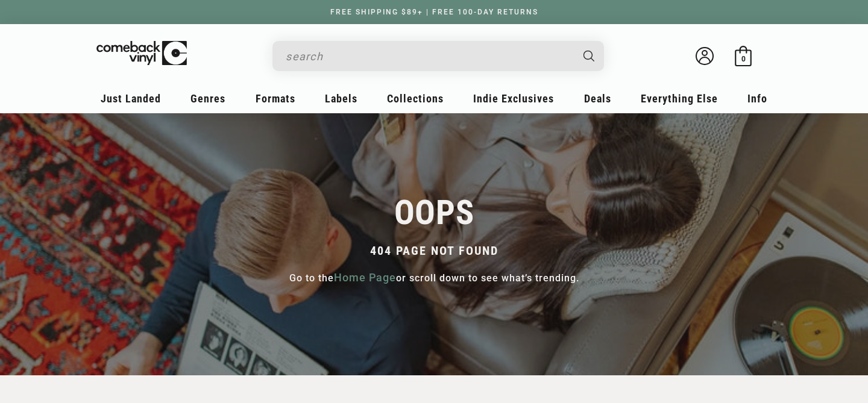 The width and height of the screenshot is (868, 403). Describe the element at coordinates (342, 98) in the screenshot. I see `span: Labels` at that location.